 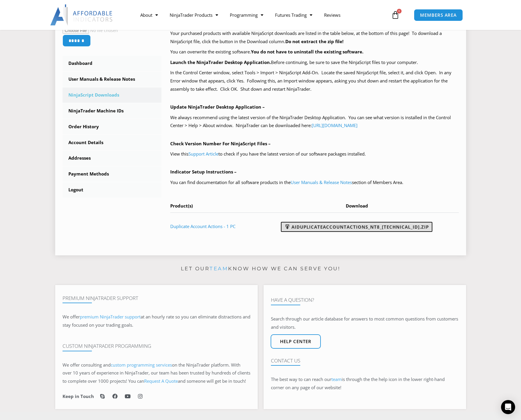 What do you see at coordinates (156, 298) in the screenshot?
I see `h4: Premium NinjaTrader Support` at bounding box center [156, 298].